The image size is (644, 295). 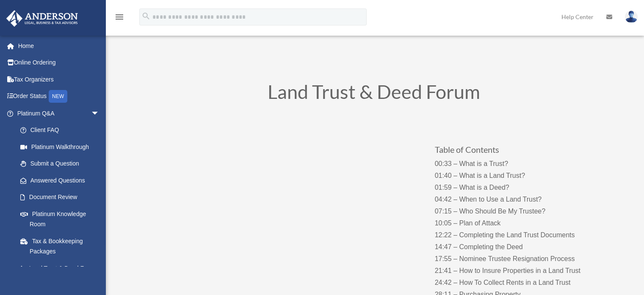 What do you see at coordinates (59, 96) in the screenshot?
I see `a: Order StatusNEW` at bounding box center [59, 96].